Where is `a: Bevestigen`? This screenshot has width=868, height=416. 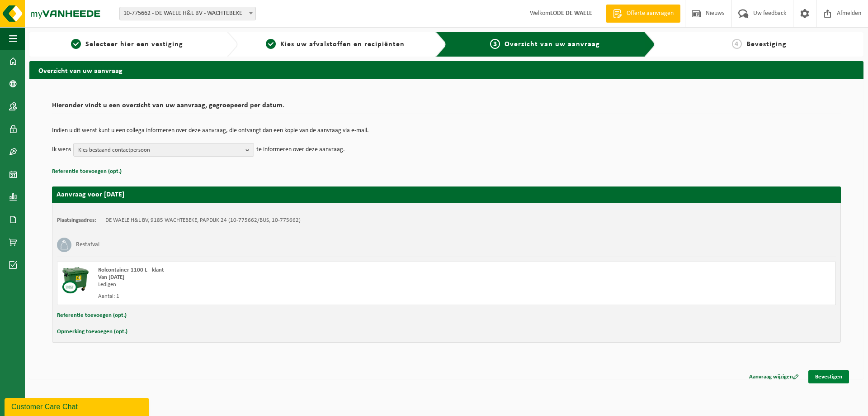
a: Bevestigen is located at coordinates (829, 376).